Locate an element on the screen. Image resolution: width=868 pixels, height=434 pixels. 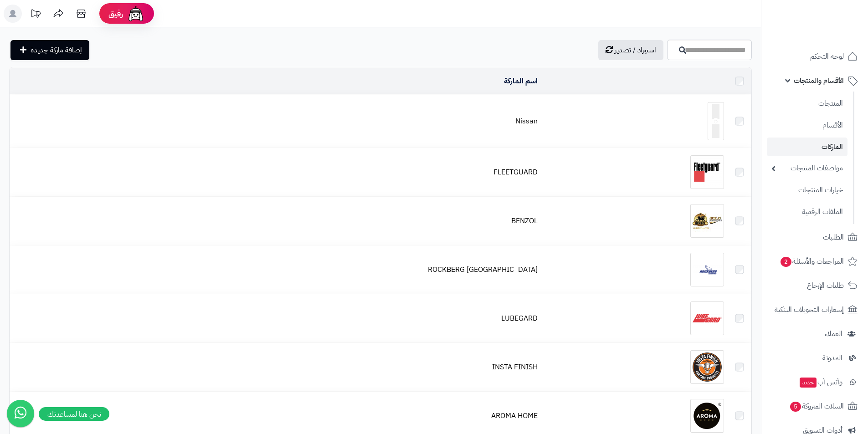
a: اسم الماركة is located at coordinates (520, 81).